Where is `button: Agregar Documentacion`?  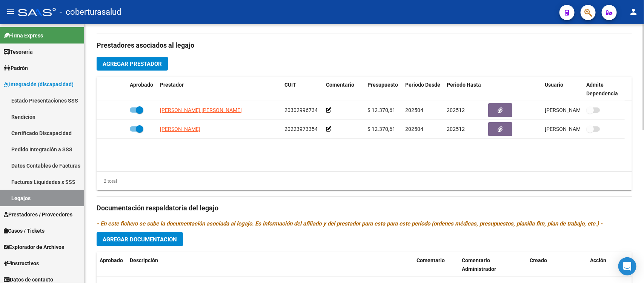 button: Agregar Documentacion is located at coordinates (140, 239).